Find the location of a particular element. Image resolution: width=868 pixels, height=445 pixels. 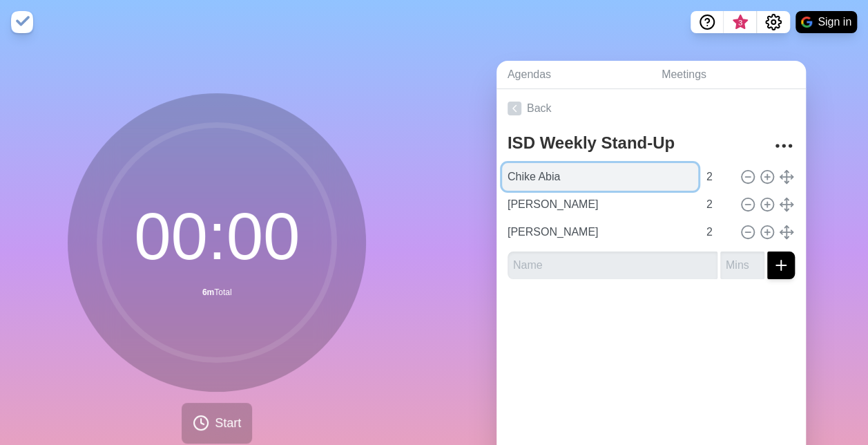

img: timeblocks logo is located at coordinates (22, 22).